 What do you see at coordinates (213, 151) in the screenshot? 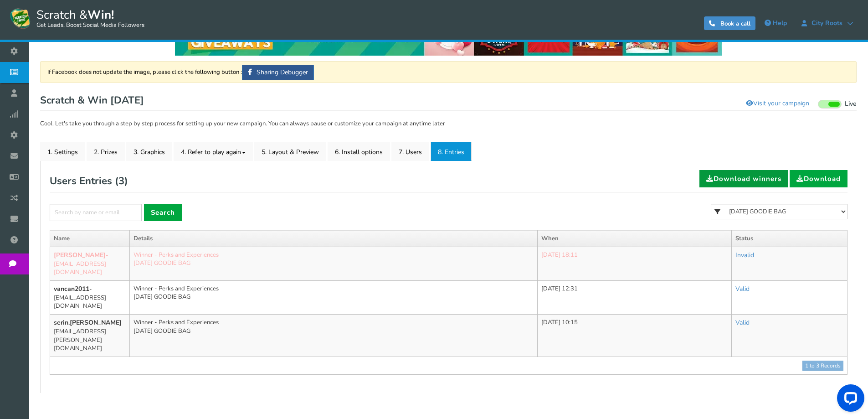
I see `a: 4. Refer to play again` at bounding box center [213, 151].